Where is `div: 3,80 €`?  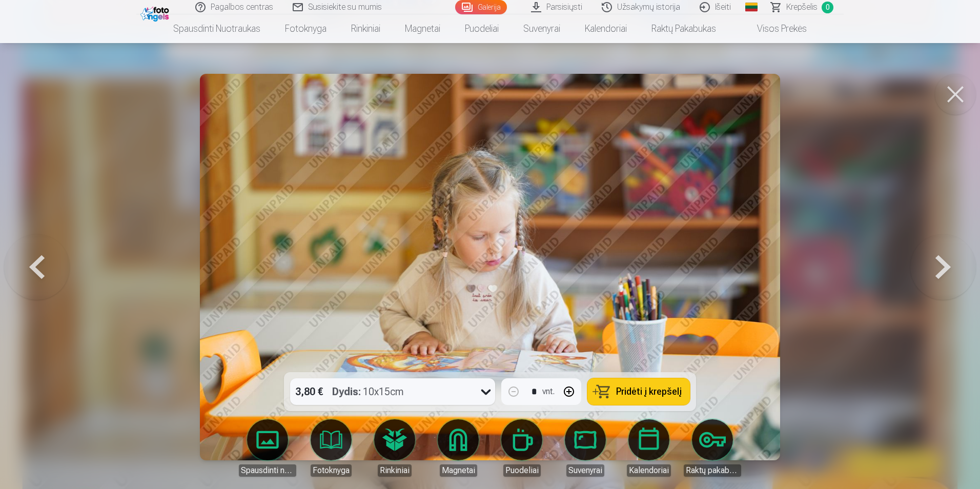 div: 3,80 € is located at coordinates (309, 391).